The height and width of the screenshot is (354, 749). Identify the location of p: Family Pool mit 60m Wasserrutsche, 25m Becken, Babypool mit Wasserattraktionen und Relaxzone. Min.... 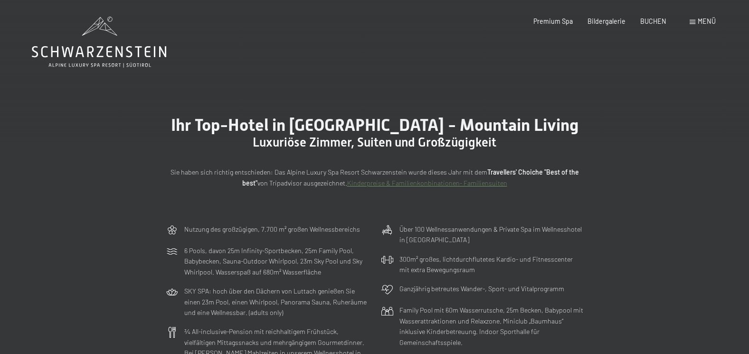
(492, 326).